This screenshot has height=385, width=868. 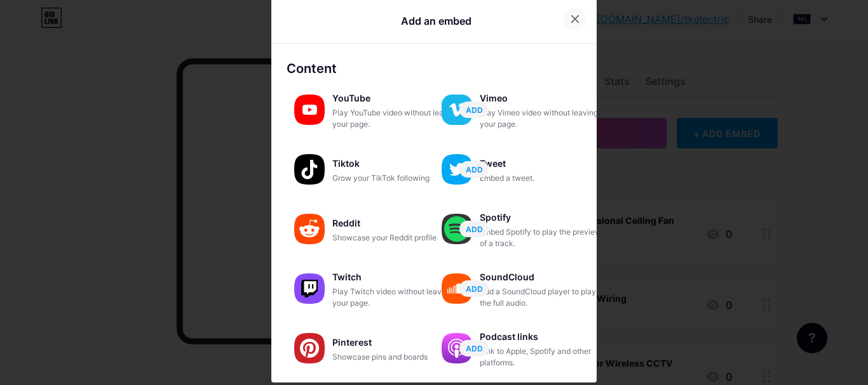 What do you see at coordinates (457, 229) in the screenshot?
I see `img: spotify` at bounding box center [457, 229].